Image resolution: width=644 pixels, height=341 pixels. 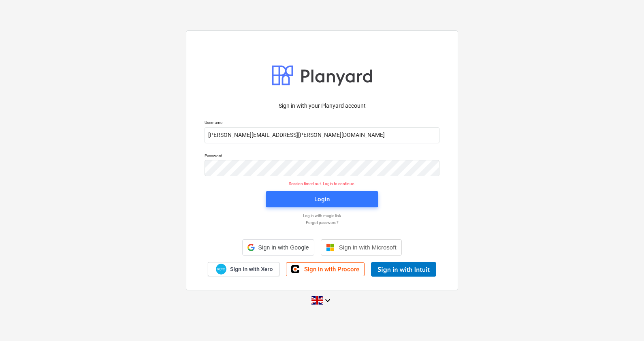 I want to click on button: Login, so click(x=322, y=199).